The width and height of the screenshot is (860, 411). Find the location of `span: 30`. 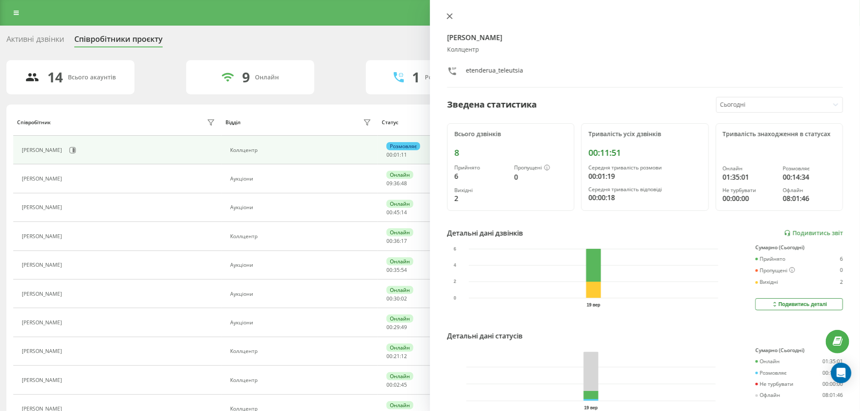

span: 30 is located at coordinates (397, 299).